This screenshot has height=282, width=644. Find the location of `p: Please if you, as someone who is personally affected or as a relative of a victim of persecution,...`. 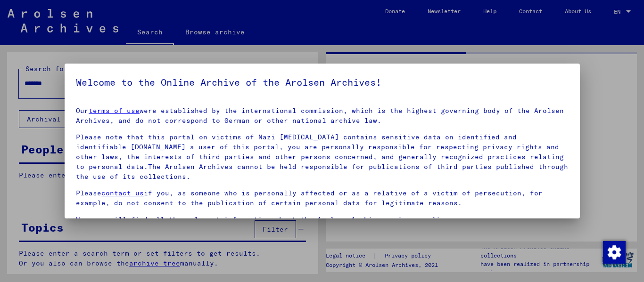

p: Please if you, as someone who is personally affected or as a relative of a victim of persecution,... is located at coordinates (322, 199).